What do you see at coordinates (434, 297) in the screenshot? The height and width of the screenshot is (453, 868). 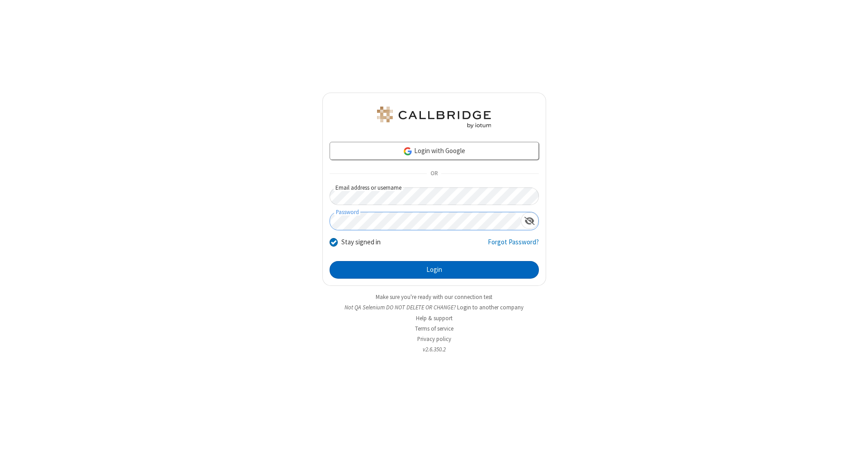 I see `a: Make sure you're ready with our connection test` at bounding box center [434, 297].